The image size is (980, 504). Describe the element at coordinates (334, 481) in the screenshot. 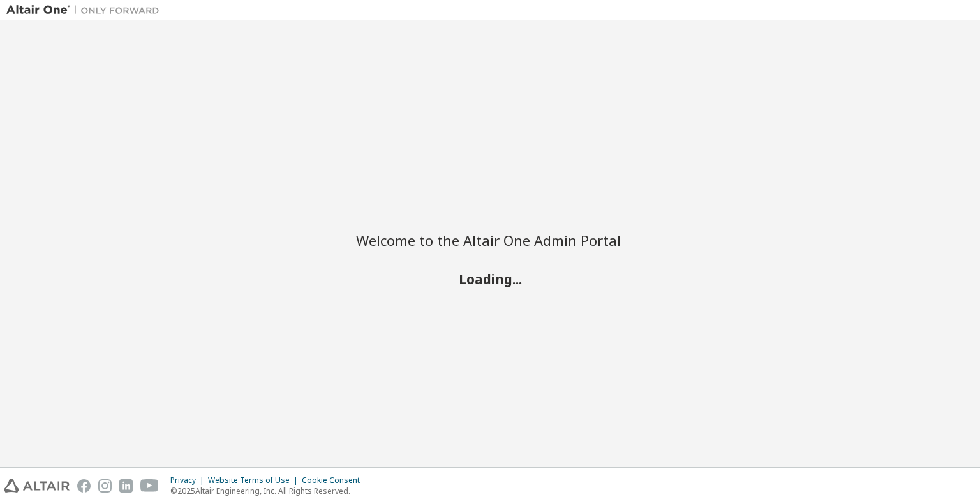

I see `div: Cookie Consent` at that location.